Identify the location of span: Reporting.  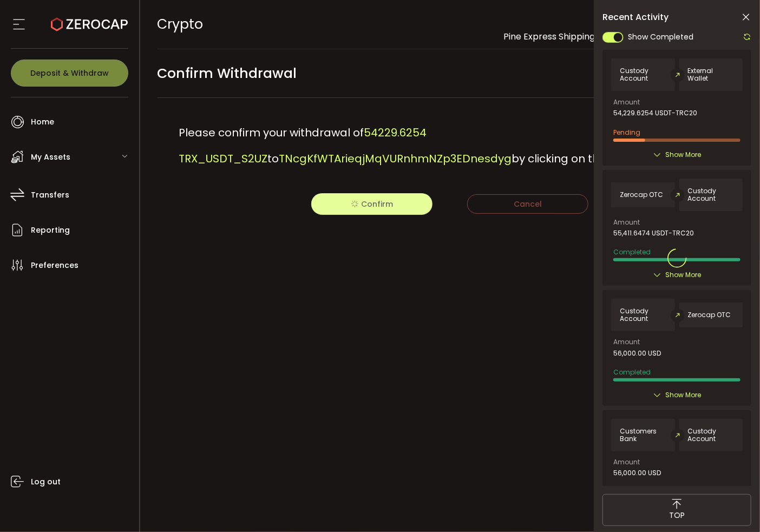
(50, 230).